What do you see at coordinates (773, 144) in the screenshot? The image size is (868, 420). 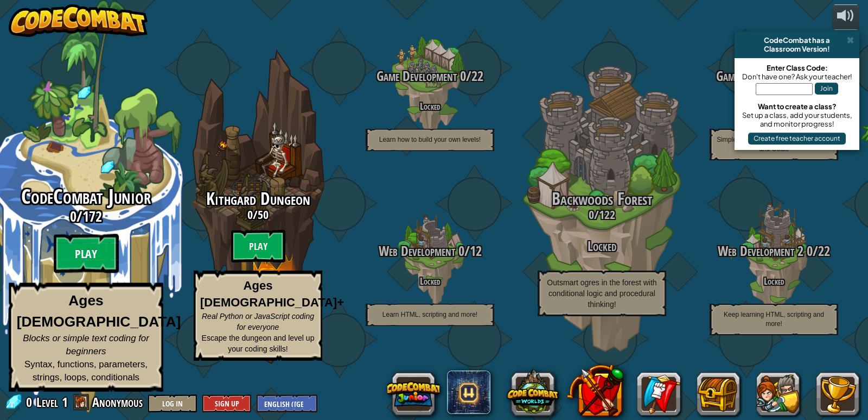 I see `span: Simple AI Scripting, Customizable Units and Goals` at bounding box center [773, 144].